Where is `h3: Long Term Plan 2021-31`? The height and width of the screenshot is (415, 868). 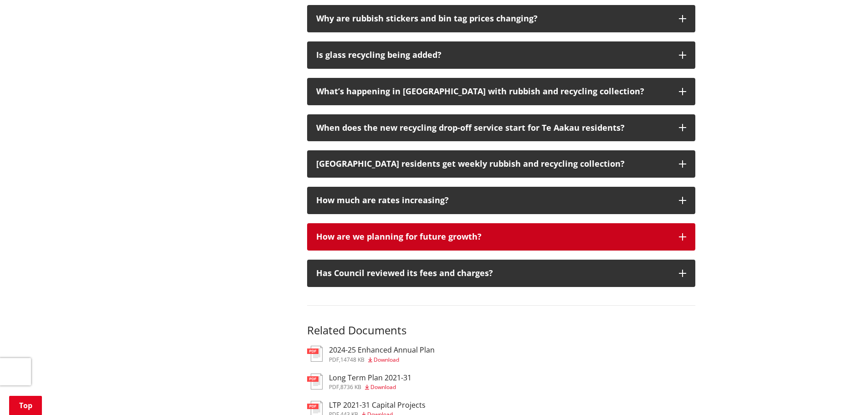 h3: Long Term Plan 2021-31 is located at coordinates (370, 378).